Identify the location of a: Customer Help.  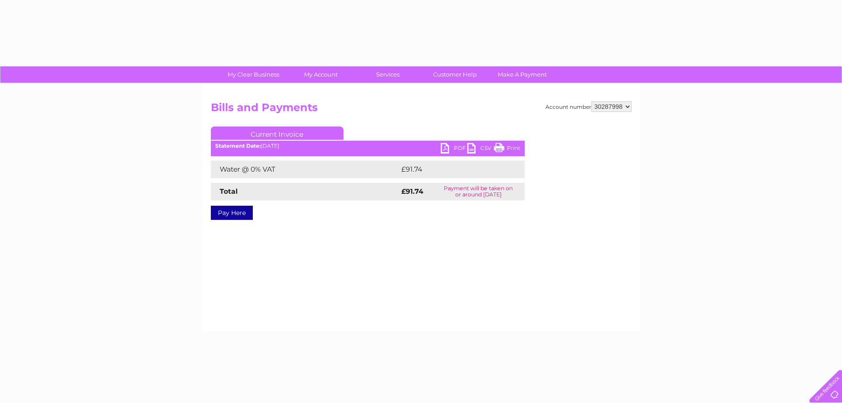
(455, 74).